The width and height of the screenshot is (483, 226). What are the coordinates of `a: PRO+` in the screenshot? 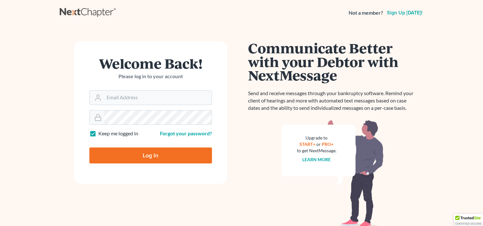 It's located at (327, 144).